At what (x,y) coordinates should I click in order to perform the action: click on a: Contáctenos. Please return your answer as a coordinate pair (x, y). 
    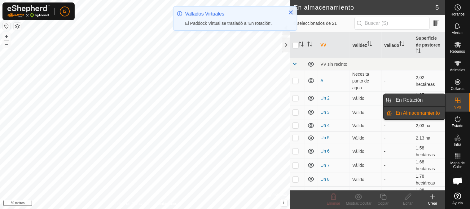
    Looking at the image, I should click on (167, 204).